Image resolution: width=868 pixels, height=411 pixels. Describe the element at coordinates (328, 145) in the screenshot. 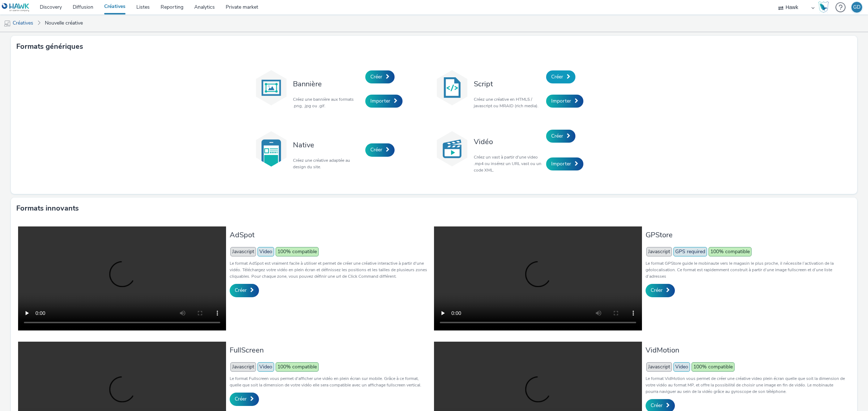

I see `h3: Native` at that location.